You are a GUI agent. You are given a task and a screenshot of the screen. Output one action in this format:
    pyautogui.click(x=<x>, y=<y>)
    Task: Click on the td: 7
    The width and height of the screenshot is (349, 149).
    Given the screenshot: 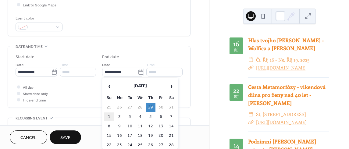 What is the action you would take?
    pyautogui.click(x=172, y=117)
    